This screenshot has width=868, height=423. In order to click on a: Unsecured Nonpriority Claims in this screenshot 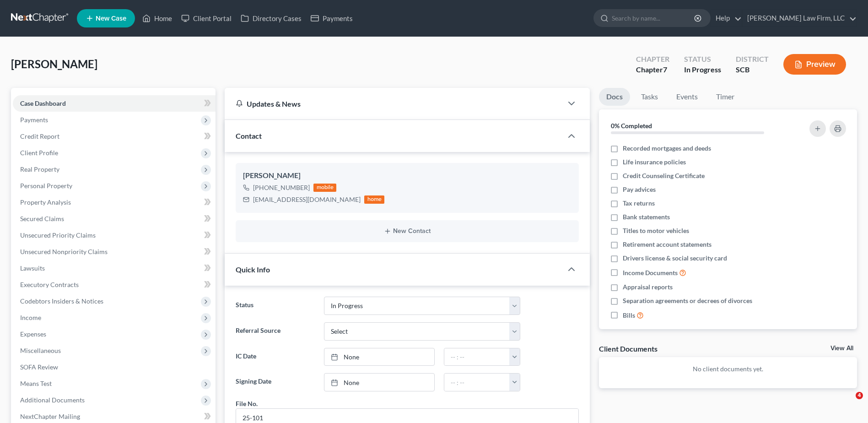, I will do `click(114, 252)`.